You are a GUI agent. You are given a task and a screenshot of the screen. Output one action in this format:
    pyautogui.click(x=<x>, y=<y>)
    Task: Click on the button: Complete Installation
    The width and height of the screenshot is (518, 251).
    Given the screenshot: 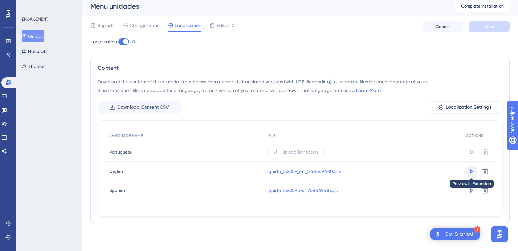 What is the action you would take?
    pyautogui.click(x=482, y=6)
    